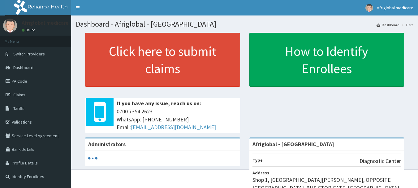 The height and width of the screenshot is (188, 418). Describe the element at coordinates (19, 108) in the screenshot. I see `span: Tariffs` at that location.